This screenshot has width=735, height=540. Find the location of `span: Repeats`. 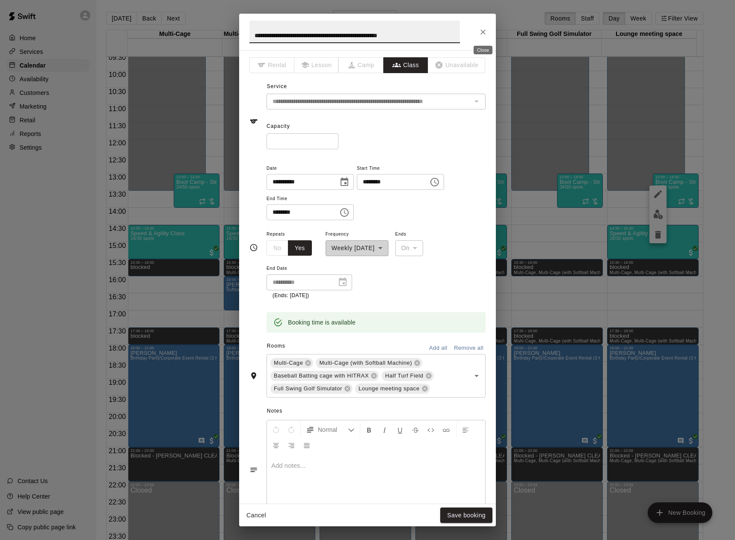

span: Repeats is located at coordinates (293, 234).